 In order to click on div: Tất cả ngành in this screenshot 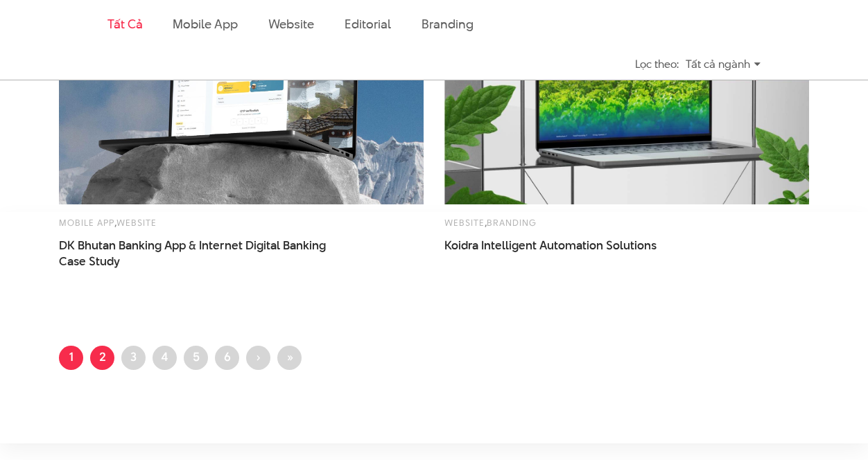, I will do `click(724, 64)`.